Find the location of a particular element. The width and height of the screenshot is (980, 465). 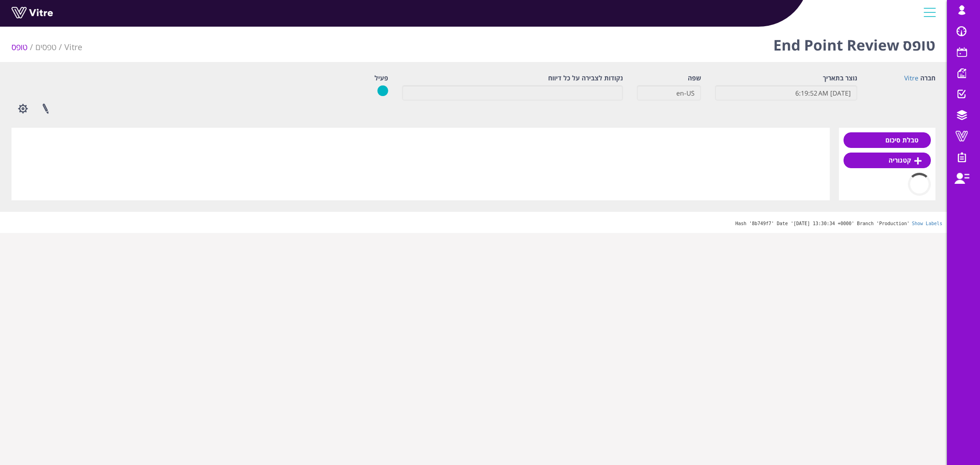

a: קטגוריה is located at coordinates (887, 161).